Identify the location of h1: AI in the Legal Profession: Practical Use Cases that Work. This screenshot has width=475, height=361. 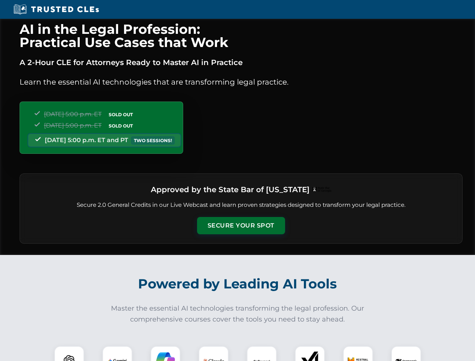
(241, 36).